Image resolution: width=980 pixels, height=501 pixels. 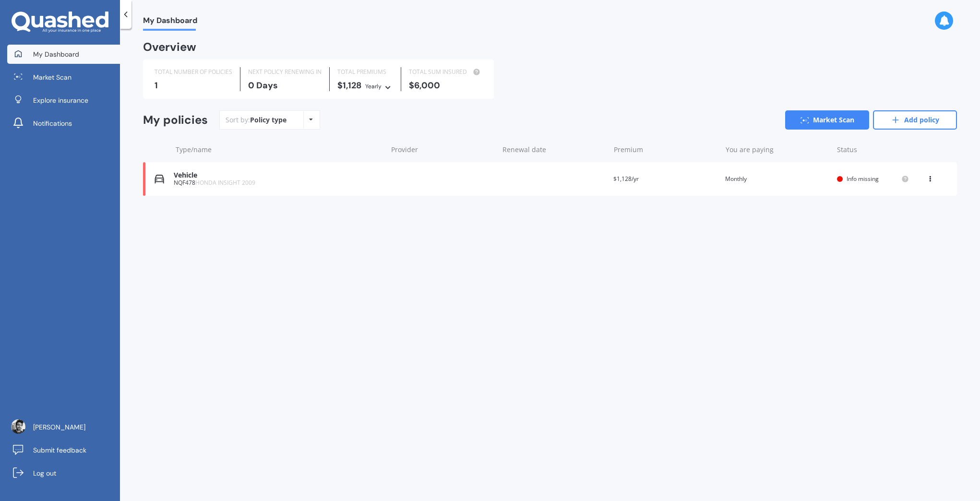 I want to click on div: Overview, so click(x=170, y=47).